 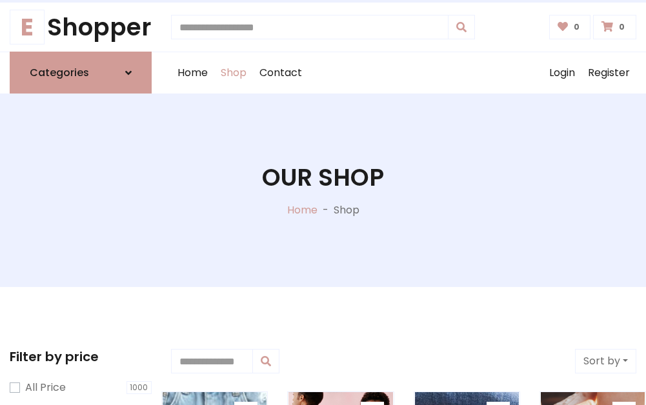 I want to click on h5: Filter by price, so click(x=81, y=357).